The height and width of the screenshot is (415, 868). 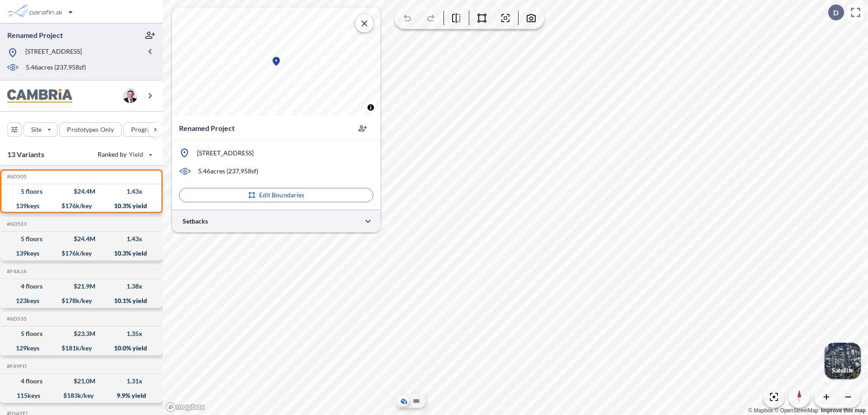 What do you see at coordinates (836, 13) in the screenshot?
I see `p: D` at bounding box center [836, 13].